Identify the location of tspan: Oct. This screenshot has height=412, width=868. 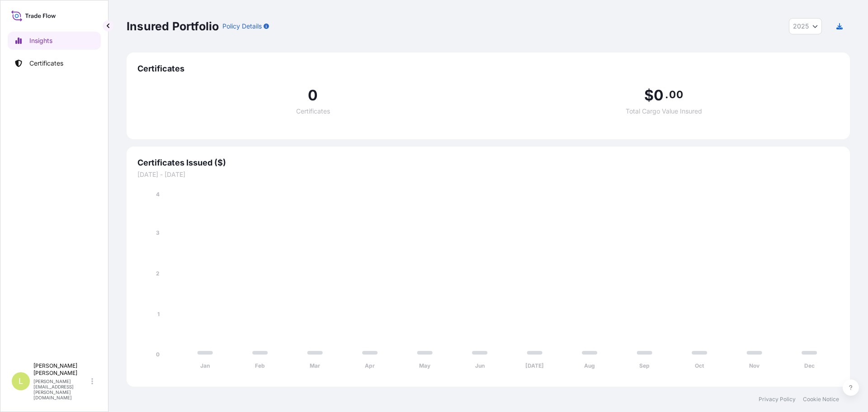
(699, 365).